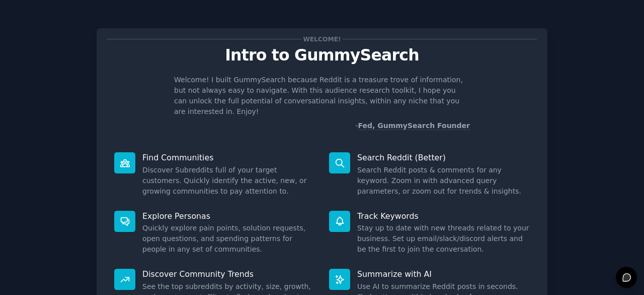 This screenshot has width=644, height=295. Describe the element at coordinates (444, 274) in the screenshot. I see `p: Summarize with AI` at that location.